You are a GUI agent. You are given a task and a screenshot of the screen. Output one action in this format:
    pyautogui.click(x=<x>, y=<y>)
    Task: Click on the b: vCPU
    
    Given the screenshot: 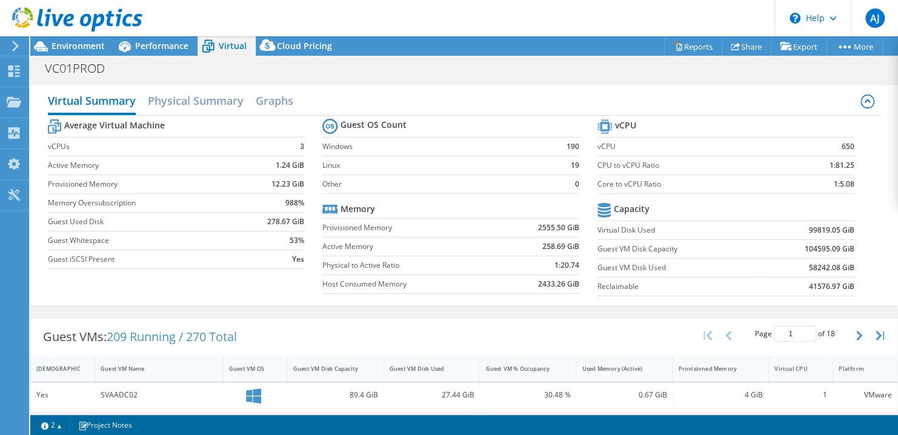 What is the action you would take?
    pyautogui.click(x=625, y=125)
    